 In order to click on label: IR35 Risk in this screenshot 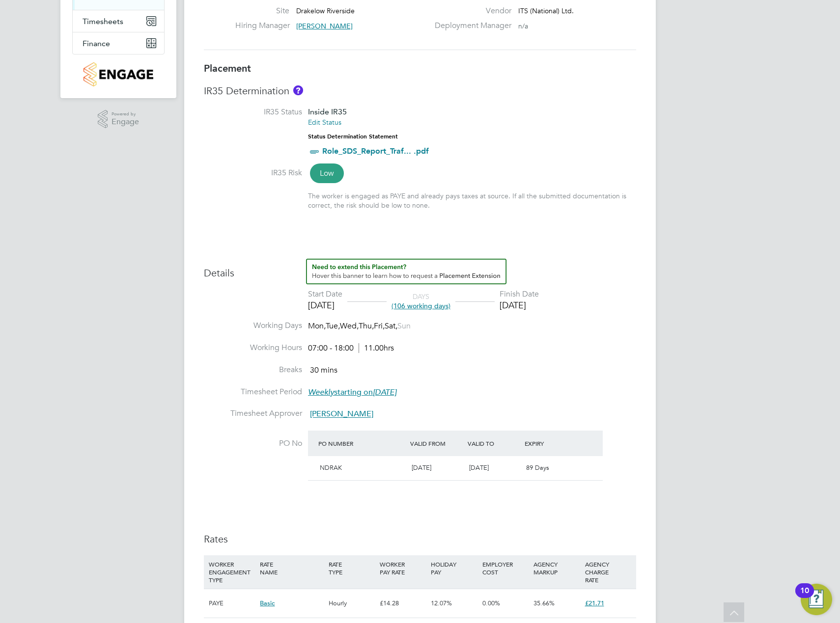, I will do `click(253, 173)`.